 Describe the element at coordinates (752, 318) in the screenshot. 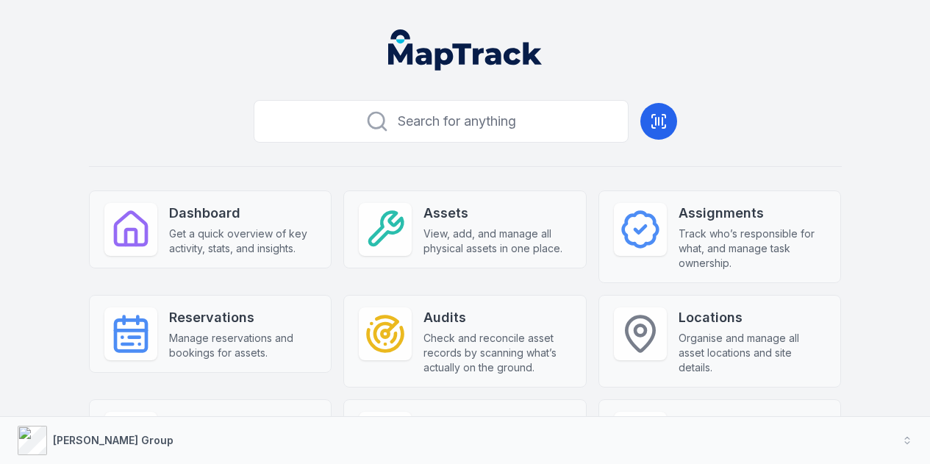

I see `strong: Locations` at that location.